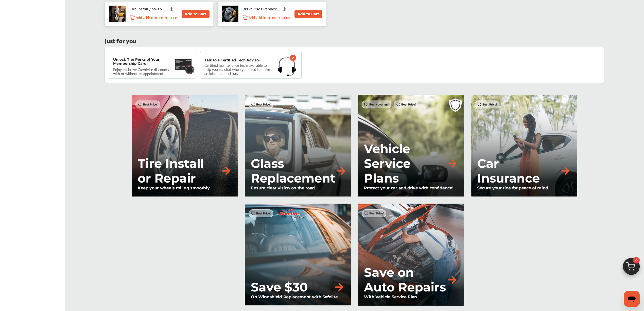  I want to click on p: Save on Auto Repairs, so click(406, 279).